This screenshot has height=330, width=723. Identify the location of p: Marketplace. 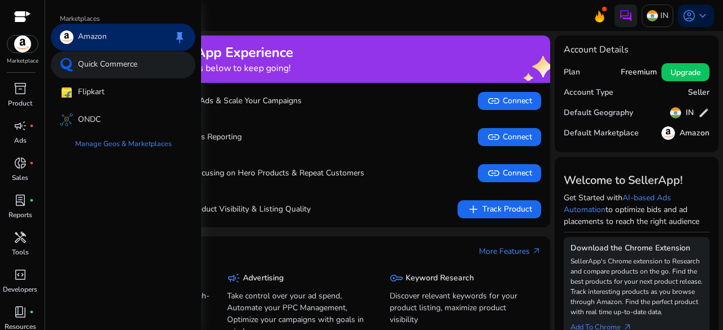
(23, 61).